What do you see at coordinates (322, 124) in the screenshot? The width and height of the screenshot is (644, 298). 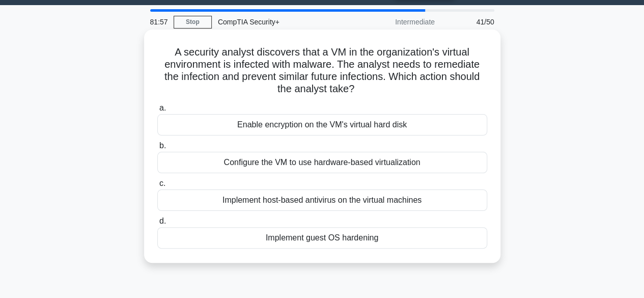 I see `div: Enable encryption on the VM's virtual hard disk` at bounding box center [322, 124].